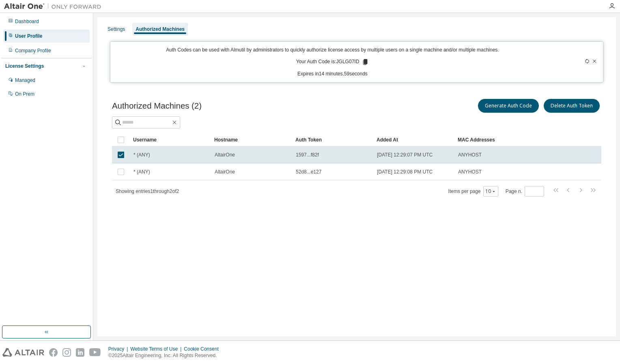 This screenshot has width=620, height=364. What do you see at coordinates (171, 140) in the screenshot?
I see `div: Username` at bounding box center [171, 140].